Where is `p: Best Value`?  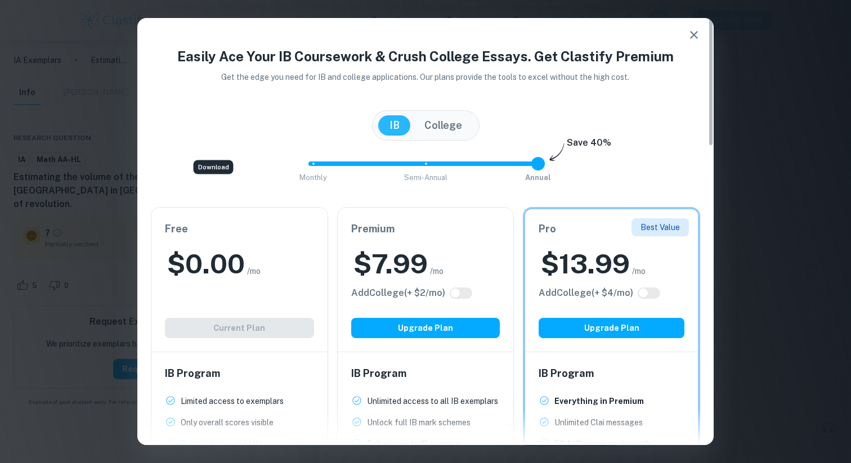 p: Best Value is located at coordinates (660, 227).